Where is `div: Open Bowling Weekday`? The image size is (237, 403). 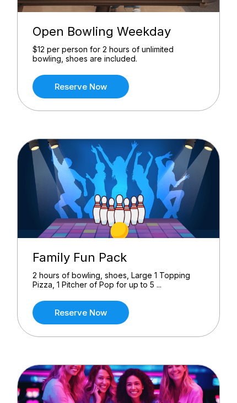
div: Open Bowling Weekday is located at coordinates (118, 31).